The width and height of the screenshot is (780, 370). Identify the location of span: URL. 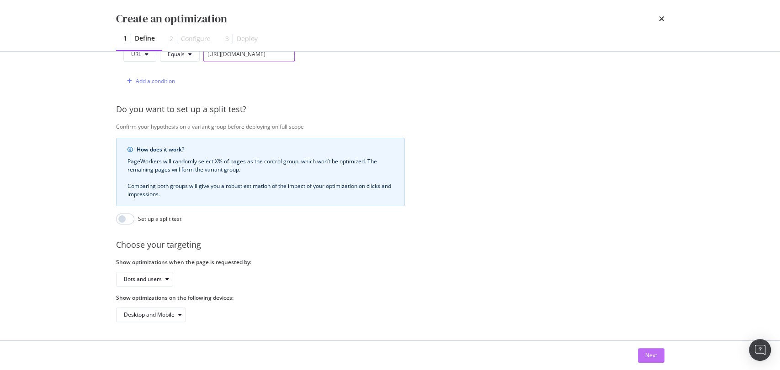
(136, 54).